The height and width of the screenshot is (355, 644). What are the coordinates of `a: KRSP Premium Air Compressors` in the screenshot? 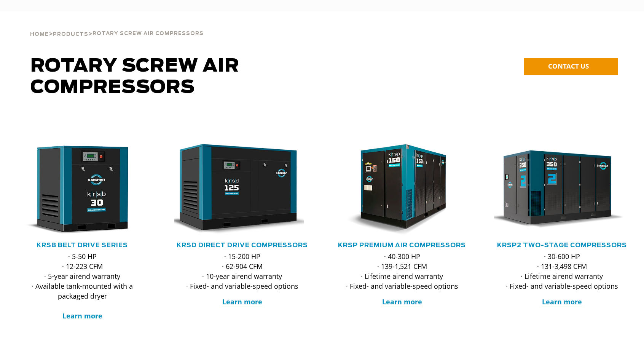 It's located at (402, 245).